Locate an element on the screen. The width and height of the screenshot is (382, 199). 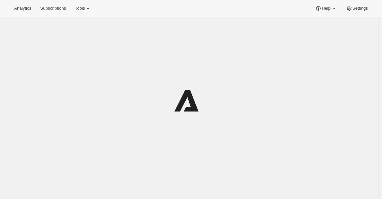
button: Help is located at coordinates (326, 8).